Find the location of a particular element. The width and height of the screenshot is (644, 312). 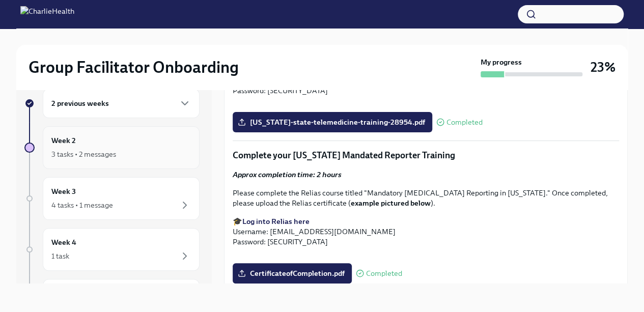

img: CharlieHealth is located at coordinates (47, 14).